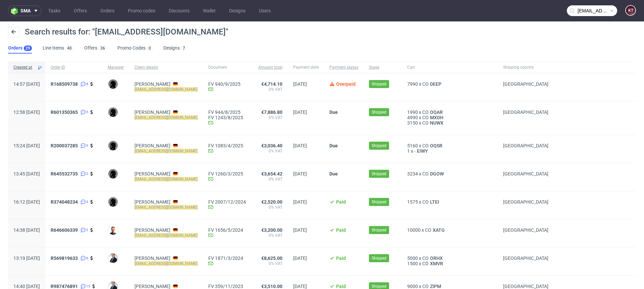 This screenshot has height=289, width=644. I want to click on span: DEEP, so click(436, 84).